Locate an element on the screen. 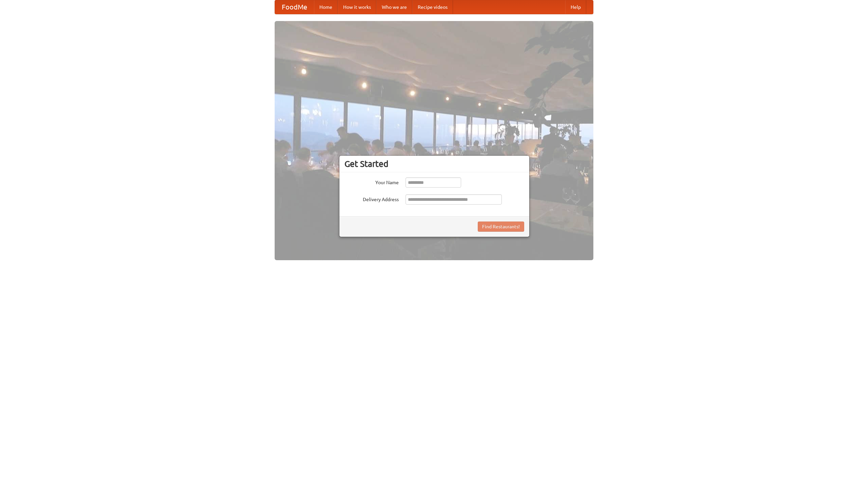 The width and height of the screenshot is (868, 480). label: Your Name is located at coordinates (372, 181).